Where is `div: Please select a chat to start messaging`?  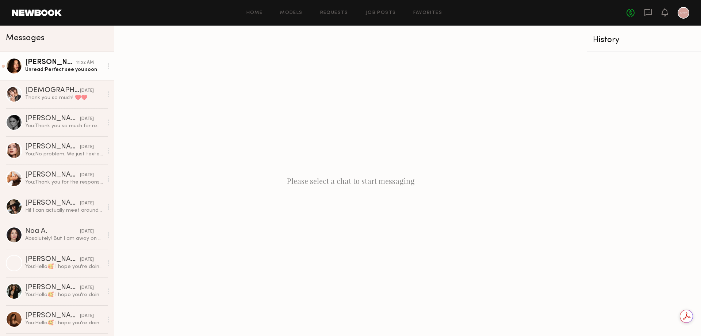 div: Please select a chat to start messaging is located at coordinates (351, 180).